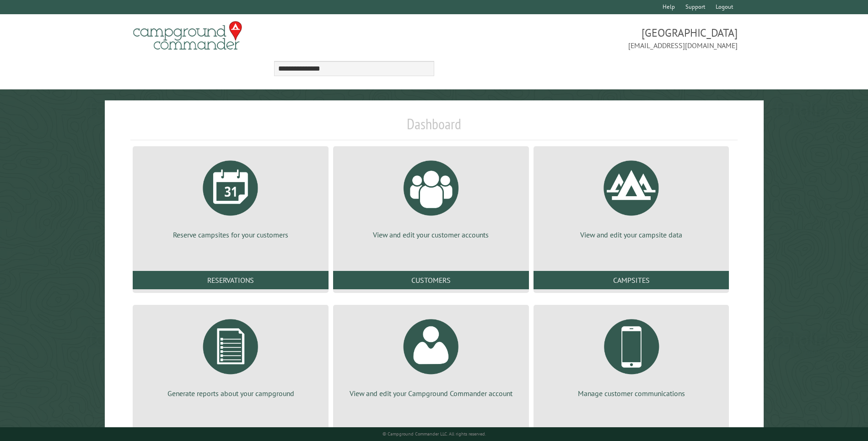 This screenshot has height=441, width=868. What do you see at coordinates (231, 280) in the screenshot?
I see `a: Reservations` at bounding box center [231, 280].